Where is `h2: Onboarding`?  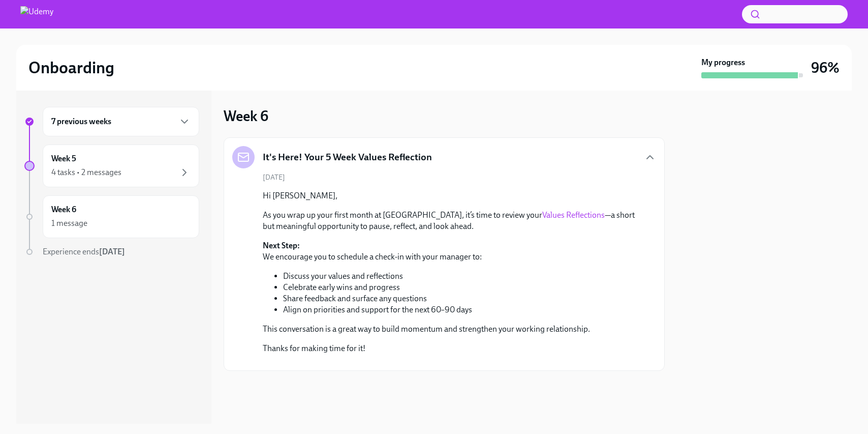
h2: Onboarding is located at coordinates (71, 68).